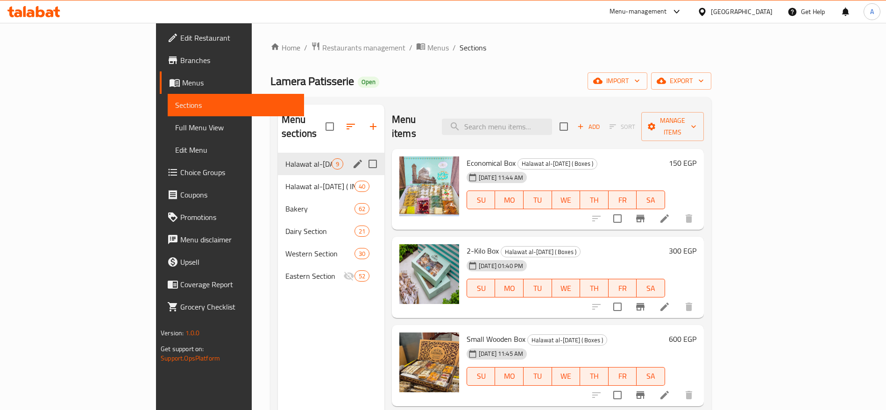 Image resolution: width=886 pixels, height=410 pixels. What do you see at coordinates (438, 48) in the screenshot?
I see `span: Menus` at bounding box center [438, 48].